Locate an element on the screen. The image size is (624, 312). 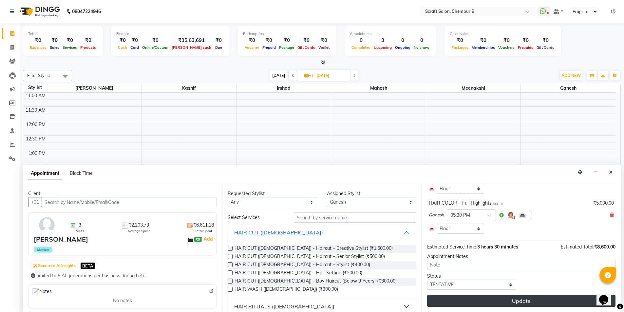
img: Hairdresser.png is located at coordinates (511, 215).